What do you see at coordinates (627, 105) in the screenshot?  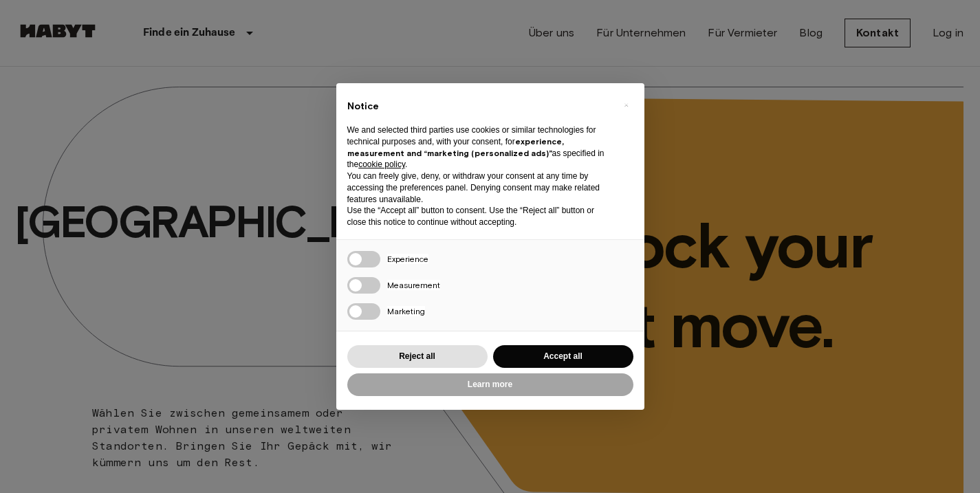 I see `button: Close this notice` at bounding box center [627, 105].